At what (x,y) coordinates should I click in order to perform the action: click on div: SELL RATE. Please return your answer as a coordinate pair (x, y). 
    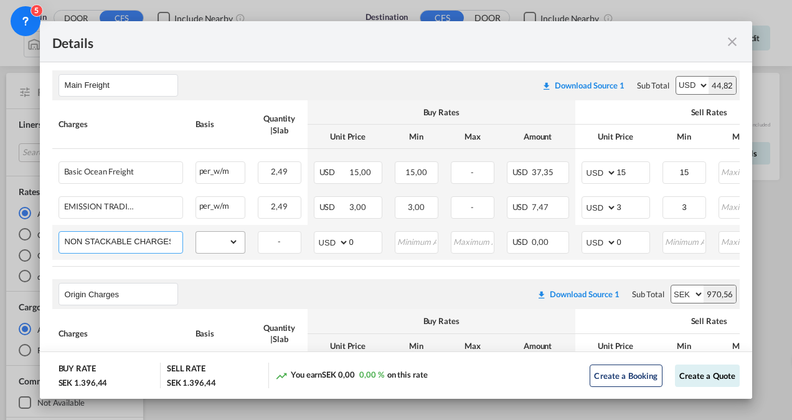
    Looking at the image, I should click on (186, 369).